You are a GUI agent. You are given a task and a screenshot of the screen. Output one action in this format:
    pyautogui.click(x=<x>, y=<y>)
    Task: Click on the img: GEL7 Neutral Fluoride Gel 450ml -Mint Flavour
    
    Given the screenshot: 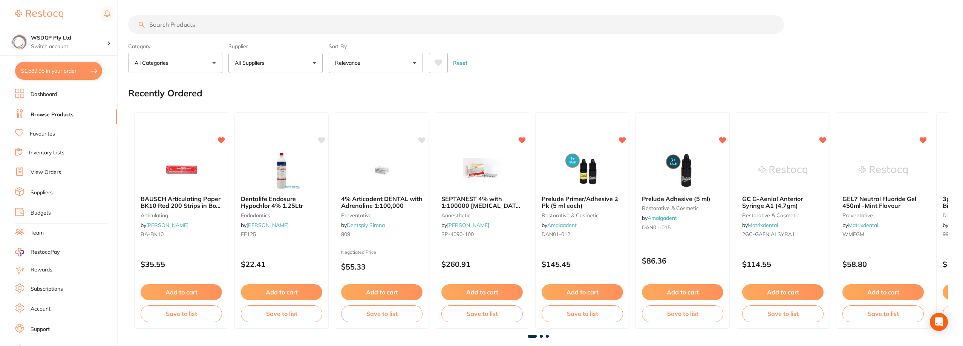 What is the action you would take?
    pyautogui.click(x=883, y=171)
    